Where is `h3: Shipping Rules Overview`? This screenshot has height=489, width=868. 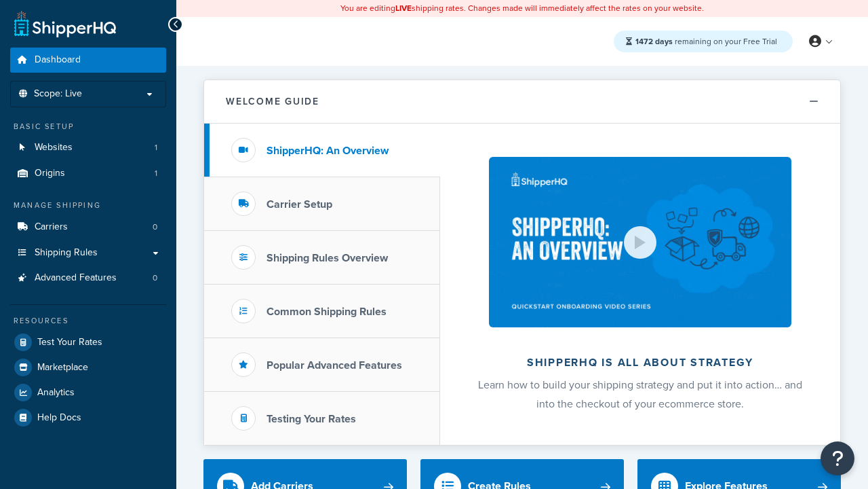
h3: Shipping Rules Overview is located at coordinates (326, 258).